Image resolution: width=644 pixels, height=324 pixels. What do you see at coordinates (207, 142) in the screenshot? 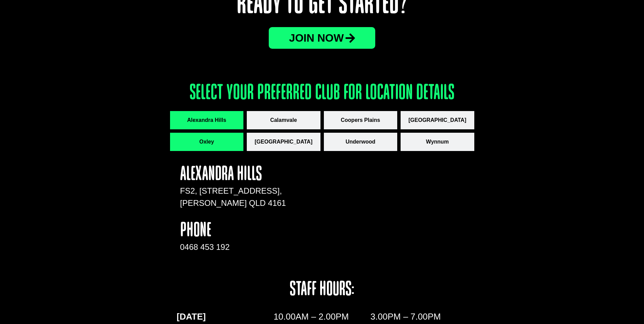
I see `span: Oxley` at bounding box center [207, 142].